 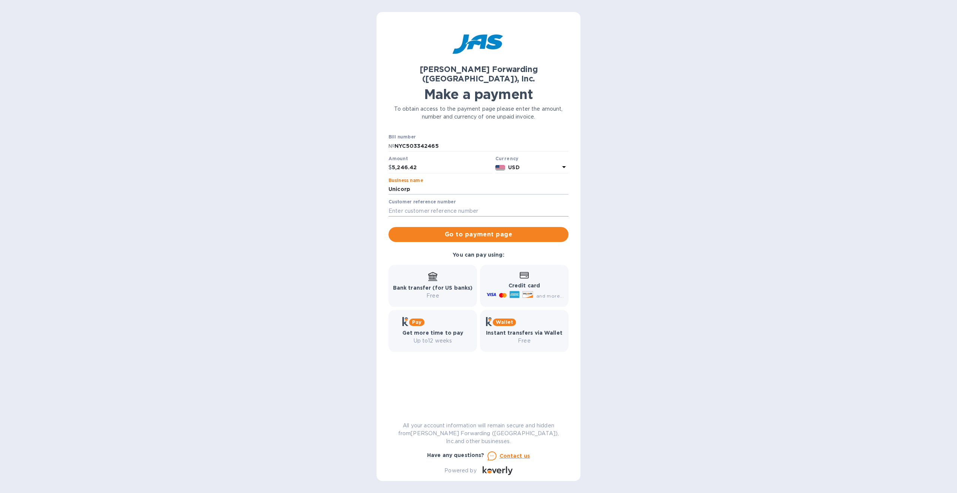 I want to click on button: Go to payment page, so click(x=478, y=234).